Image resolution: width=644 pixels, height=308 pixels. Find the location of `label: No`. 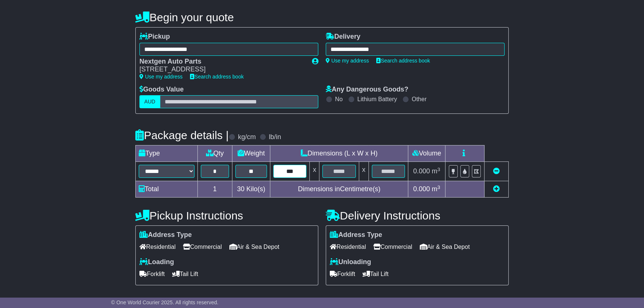

label: No is located at coordinates (338, 99).